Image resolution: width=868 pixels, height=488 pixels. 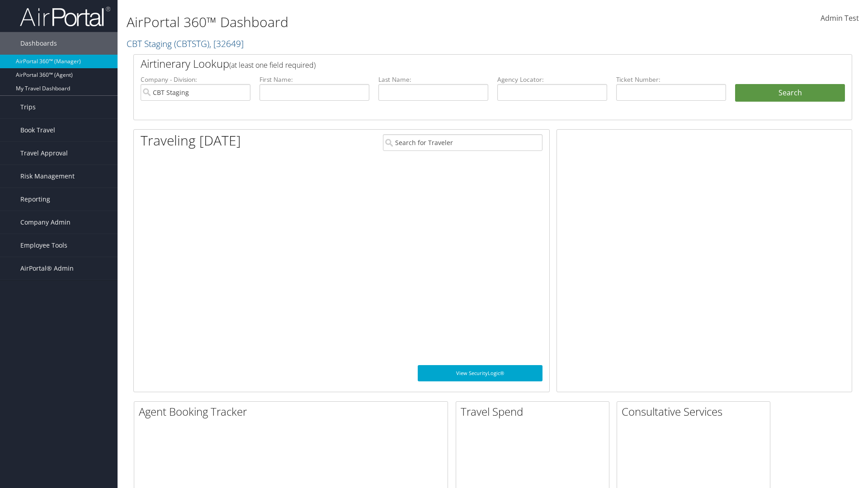 I want to click on label: Company - Division:, so click(x=195, y=80).